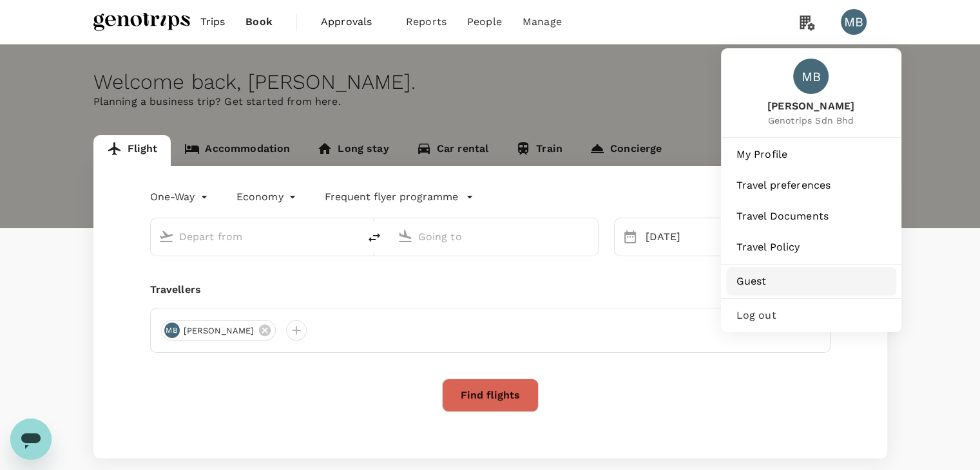  I want to click on span: People, so click(485, 22).